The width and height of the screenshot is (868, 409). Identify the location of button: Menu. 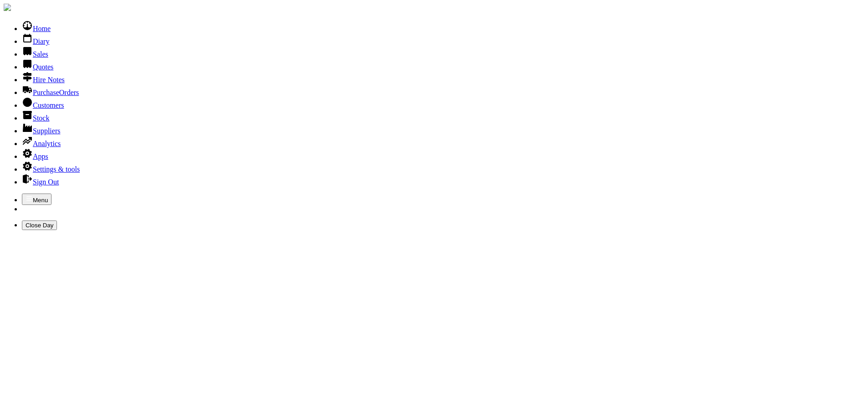
(37, 199).